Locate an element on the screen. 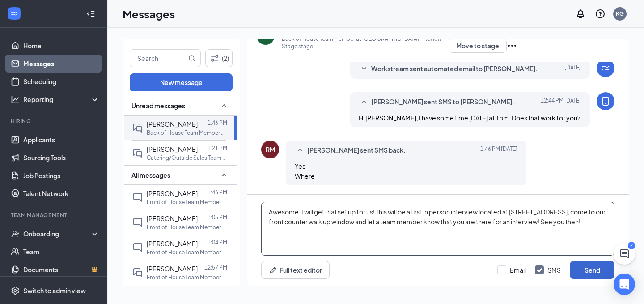 This screenshot has width=644, height=304. button: ChatActive is located at coordinates (624, 254).